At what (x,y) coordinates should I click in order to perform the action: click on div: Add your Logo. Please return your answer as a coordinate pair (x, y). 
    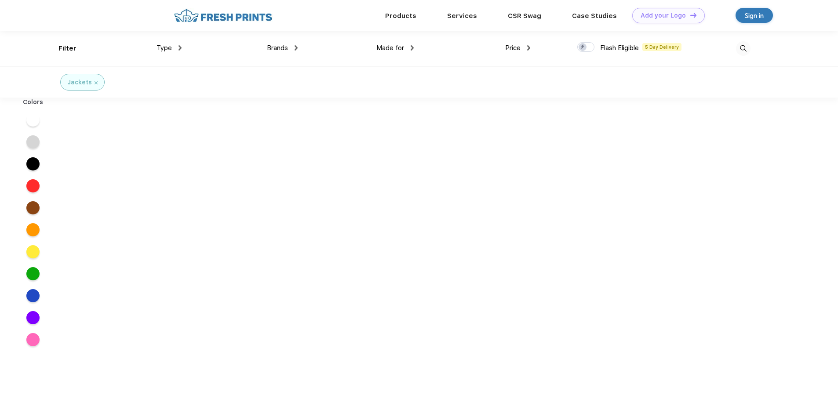
    Looking at the image, I should click on (663, 15).